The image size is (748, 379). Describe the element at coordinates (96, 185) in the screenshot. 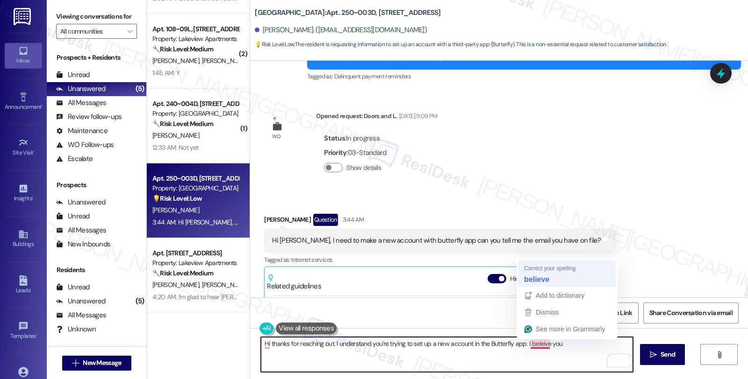

I see `div: Prospects` at that location.